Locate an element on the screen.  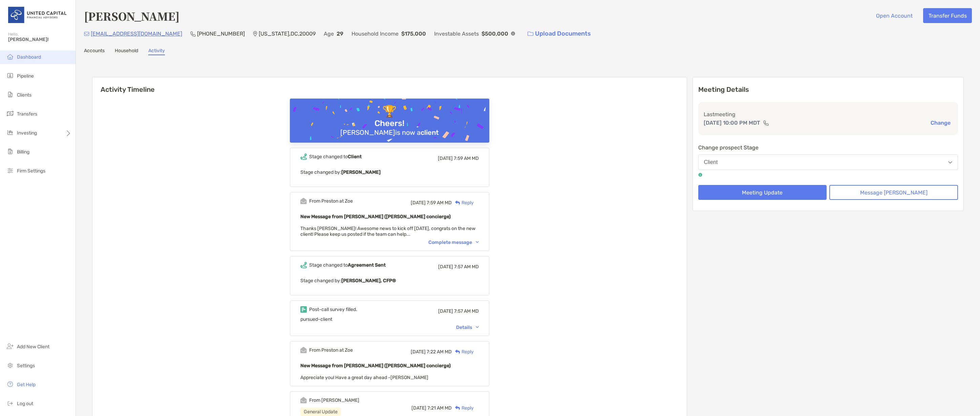
p: Last meeting is located at coordinates (828, 114).